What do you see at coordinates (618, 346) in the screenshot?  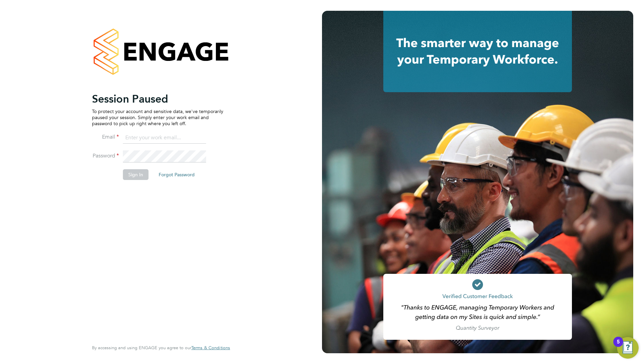 I see `div: 5` at bounding box center [618, 346].